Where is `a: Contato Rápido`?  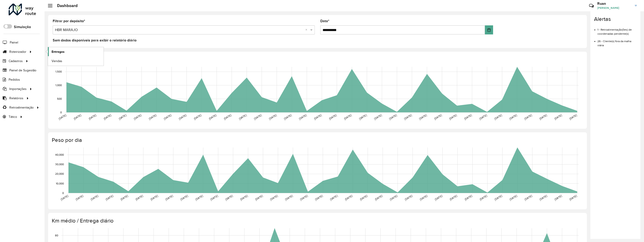
a: Contato Rápido is located at coordinates (591, 6).